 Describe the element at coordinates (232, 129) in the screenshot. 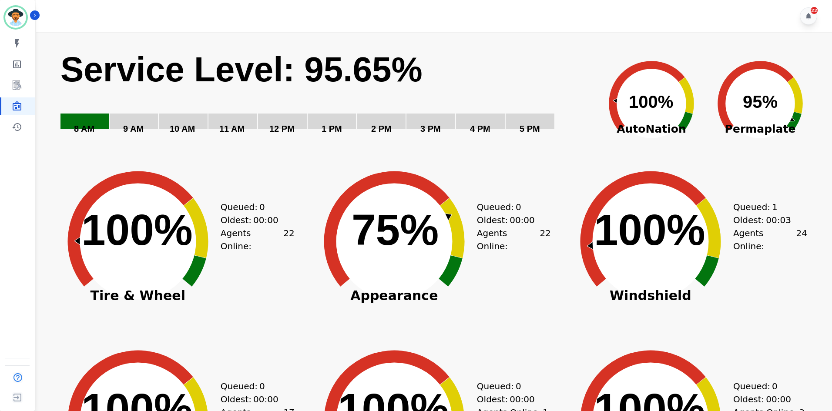

I see `text: 11 AM` at that location.